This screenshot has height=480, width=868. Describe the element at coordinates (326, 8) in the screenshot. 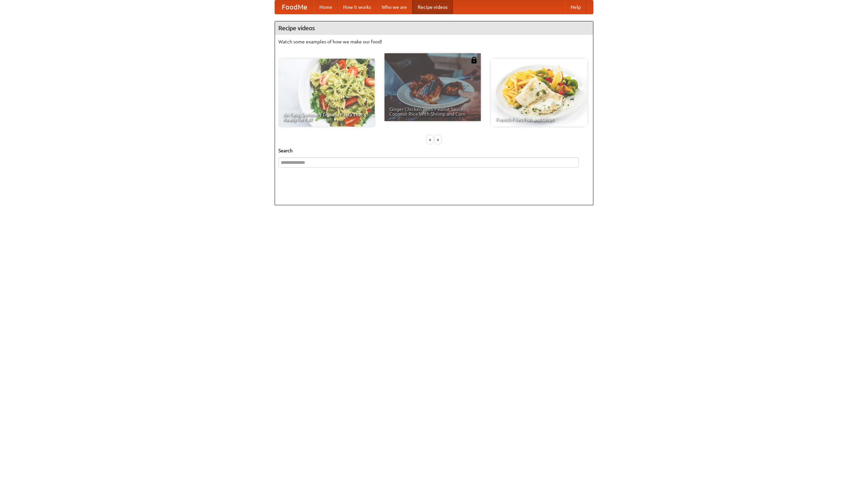

I see `a: Home` at that location.